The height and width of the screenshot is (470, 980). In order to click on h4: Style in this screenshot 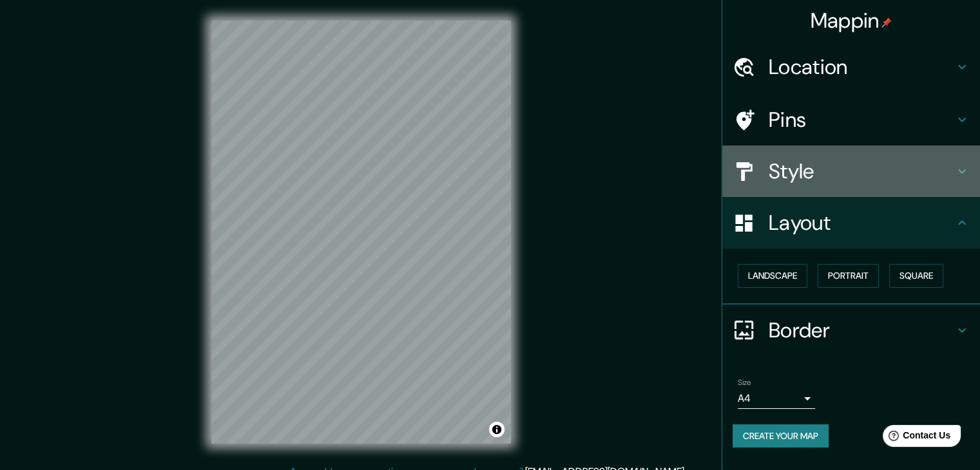, I will do `click(862, 171)`.